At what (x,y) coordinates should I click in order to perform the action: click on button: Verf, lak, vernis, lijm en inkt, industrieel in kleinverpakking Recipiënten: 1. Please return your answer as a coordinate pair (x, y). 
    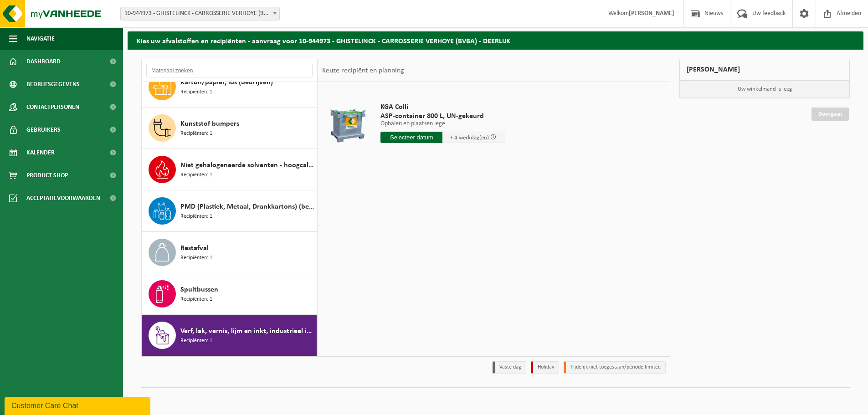
    Looking at the image, I should click on (229, 336).